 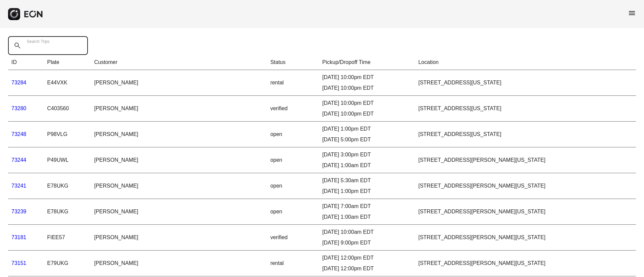 What do you see at coordinates (179, 62) in the screenshot?
I see `th: Customer` at bounding box center [179, 62].